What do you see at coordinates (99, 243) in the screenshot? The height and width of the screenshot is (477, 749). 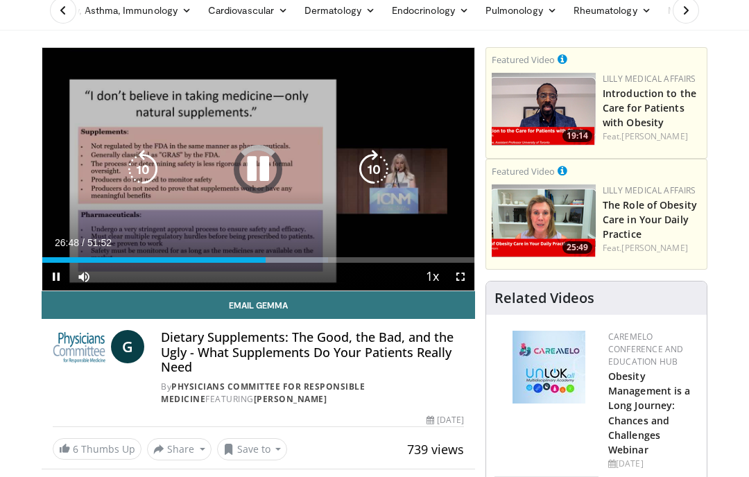 I see `span: 51:52` at bounding box center [99, 243].